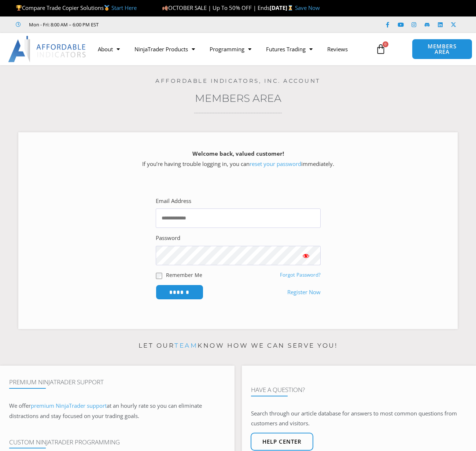 The width and height of the screenshot is (476, 451). I want to click on a: 0, so click(381, 49).